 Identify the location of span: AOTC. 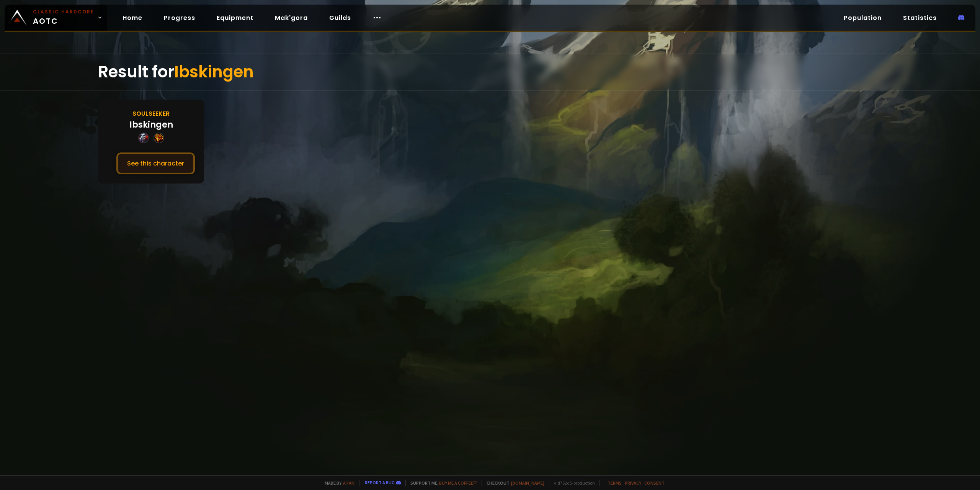
(64, 18).